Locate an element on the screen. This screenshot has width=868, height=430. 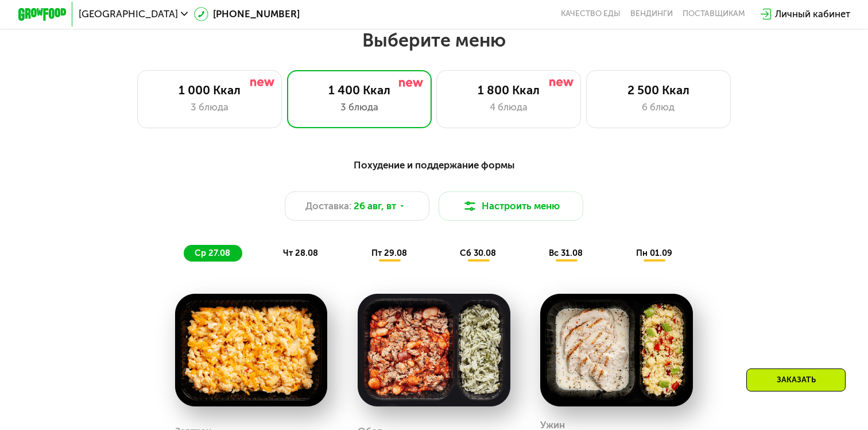
h2: Выберите меню is located at coordinates (434, 40).